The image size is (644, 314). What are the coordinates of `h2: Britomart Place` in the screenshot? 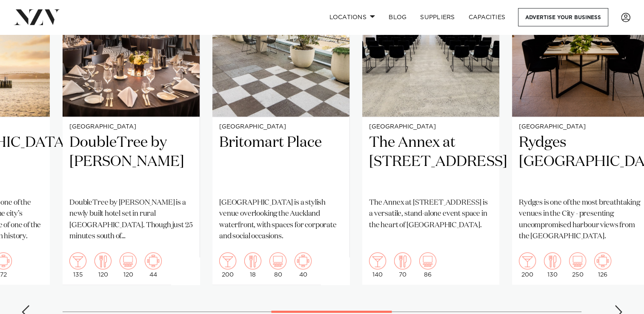 It's located at (281, 162).